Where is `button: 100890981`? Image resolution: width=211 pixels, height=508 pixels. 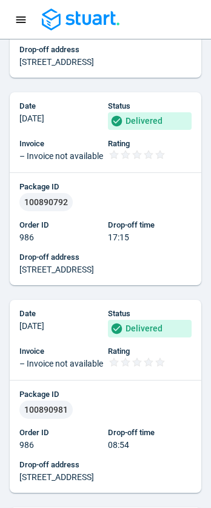
button: 100890981 is located at coordinates (46, 410).